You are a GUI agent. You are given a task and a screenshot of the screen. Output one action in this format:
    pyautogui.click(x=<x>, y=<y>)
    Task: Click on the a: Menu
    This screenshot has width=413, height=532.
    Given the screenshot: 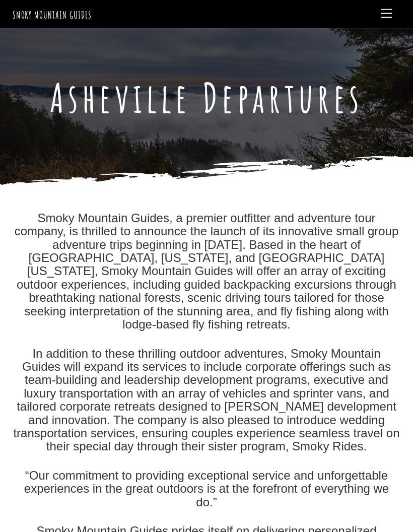 What is the action you would take?
    pyautogui.click(x=386, y=13)
    